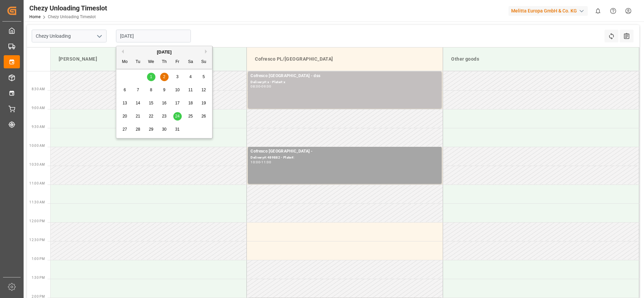  What do you see at coordinates (164, 103) in the screenshot?
I see `span: 16` at bounding box center [164, 103].